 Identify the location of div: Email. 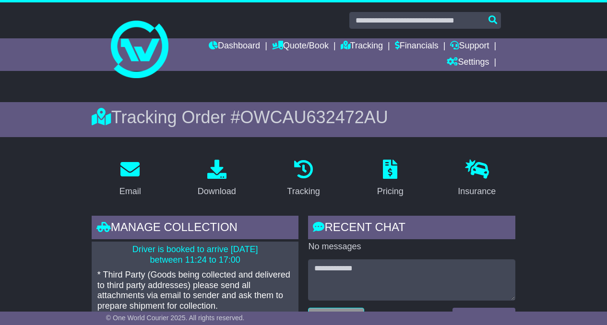
(130, 191).